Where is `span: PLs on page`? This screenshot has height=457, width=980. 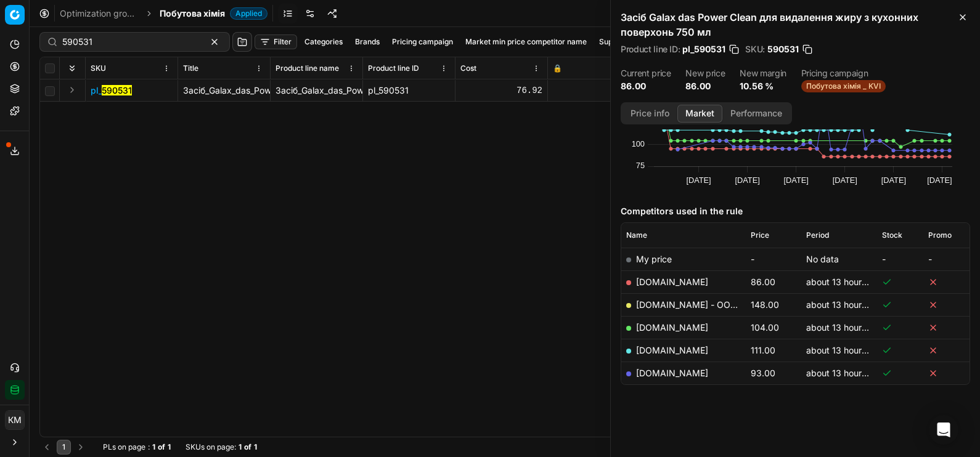
span: PLs on page is located at coordinates (124, 448).